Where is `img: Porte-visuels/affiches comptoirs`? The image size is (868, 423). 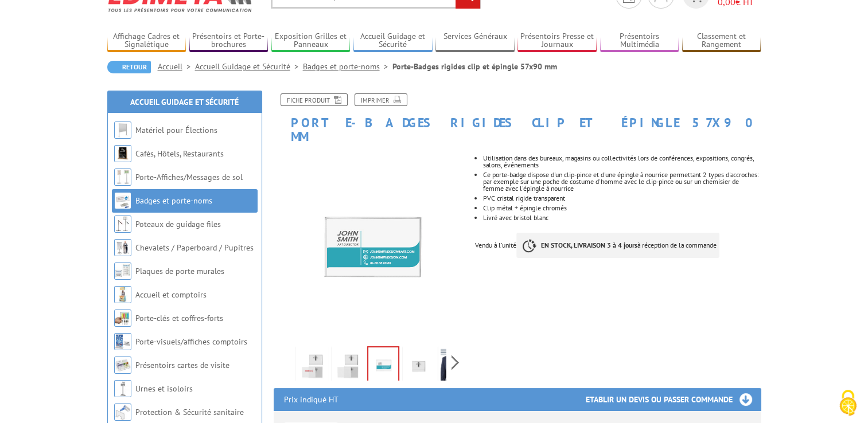
img: Porte-visuels/affiches comptoirs is located at coordinates (123, 342).